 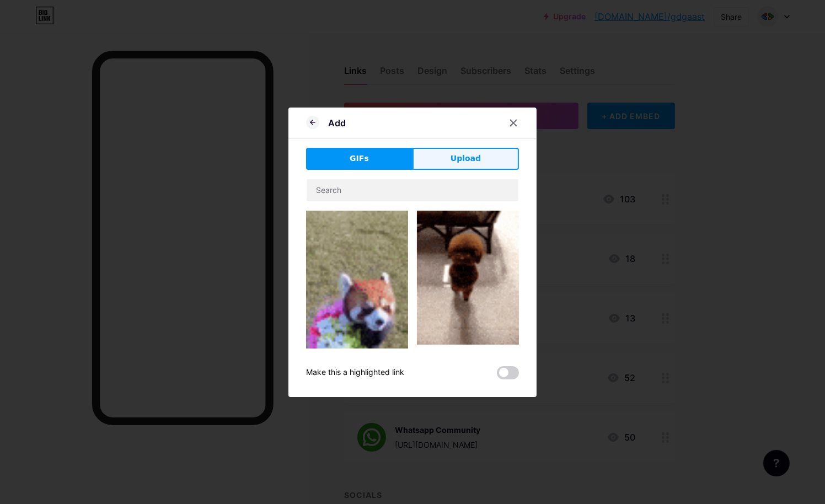 I want to click on button: Upload, so click(x=466, y=159).